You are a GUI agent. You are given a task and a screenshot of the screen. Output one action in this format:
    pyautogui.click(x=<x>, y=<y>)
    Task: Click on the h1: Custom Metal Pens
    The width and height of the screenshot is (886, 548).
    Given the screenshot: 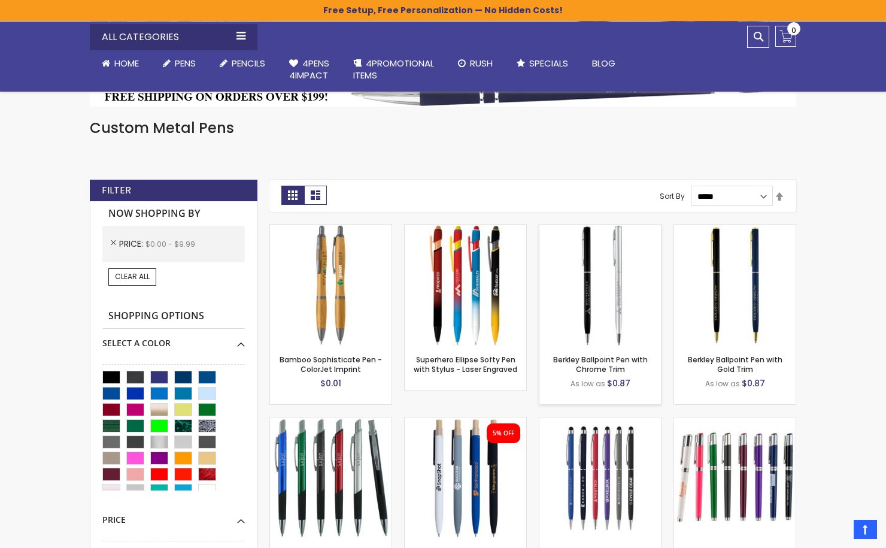 What is the action you would take?
    pyautogui.click(x=443, y=128)
    